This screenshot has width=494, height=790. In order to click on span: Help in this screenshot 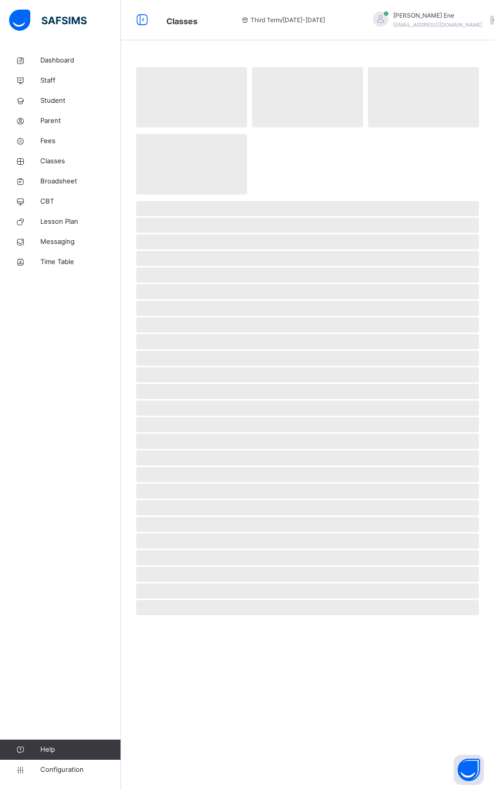, I will do `click(80, 750)`.